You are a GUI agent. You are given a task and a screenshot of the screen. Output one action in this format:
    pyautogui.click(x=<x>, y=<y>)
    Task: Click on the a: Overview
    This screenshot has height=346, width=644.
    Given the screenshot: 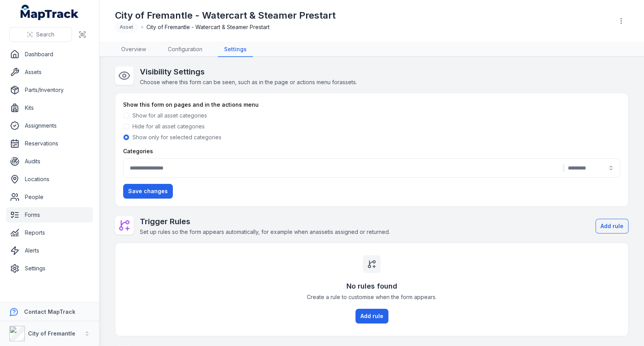 What is the action you would take?
    pyautogui.click(x=134, y=50)
    